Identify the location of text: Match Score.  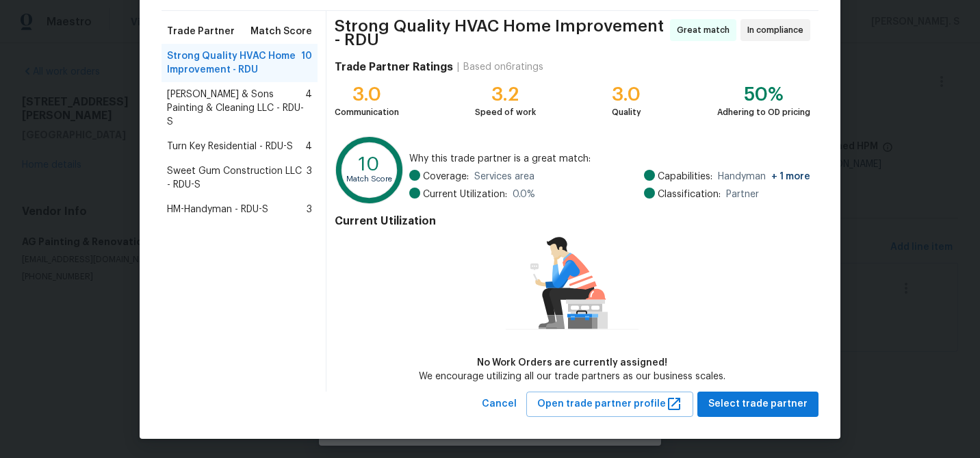
(369, 179).